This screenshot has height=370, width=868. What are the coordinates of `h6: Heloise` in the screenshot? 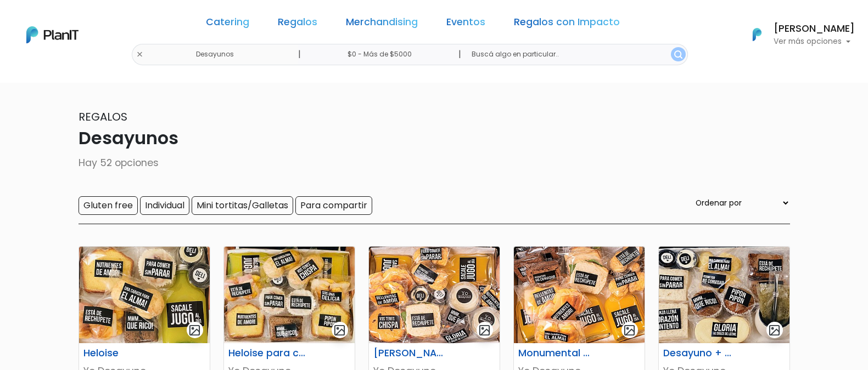 It's located at (122, 353).